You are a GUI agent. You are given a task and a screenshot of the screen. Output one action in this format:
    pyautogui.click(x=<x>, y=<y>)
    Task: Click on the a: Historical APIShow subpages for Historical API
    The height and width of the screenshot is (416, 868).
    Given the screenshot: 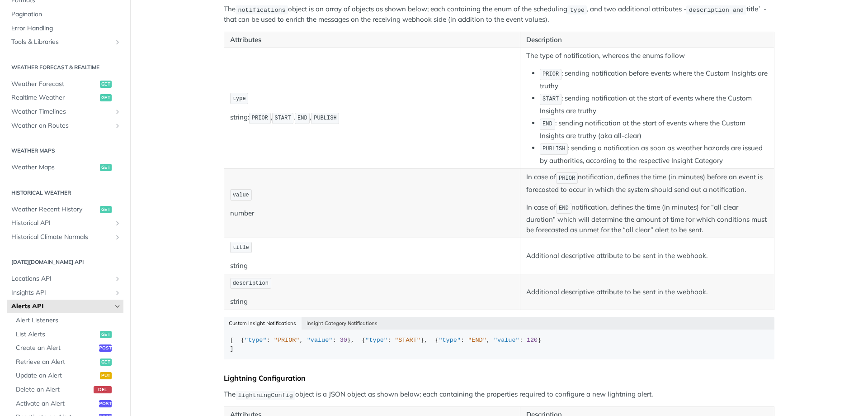 What is the action you would take?
    pyautogui.click(x=65, y=223)
    